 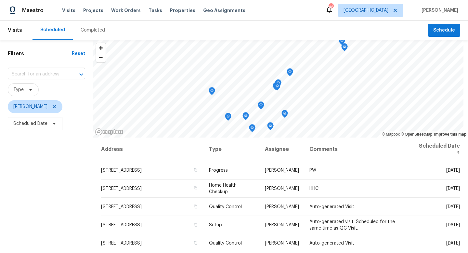 What do you see at coordinates (444, 30) in the screenshot?
I see `span: Schedule` at bounding box center [444, 30].